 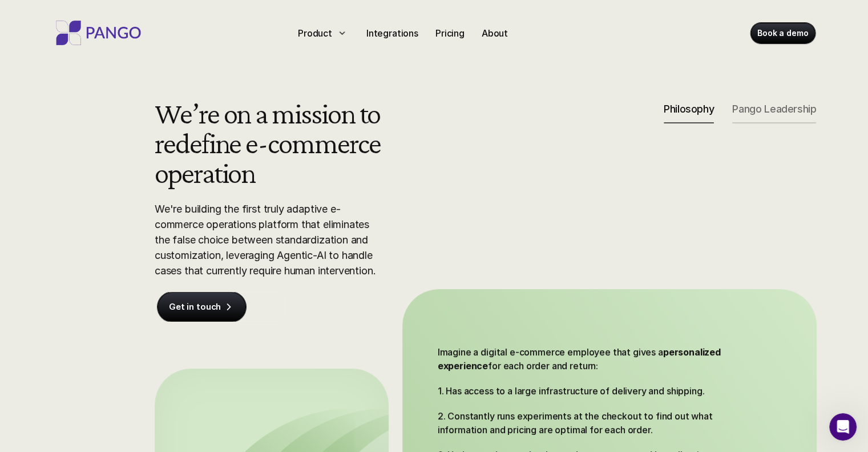 What do you see at coordinates (202, 306) in the screenshot?
I see `a: Get in touch` at bounding box center [202, 306].